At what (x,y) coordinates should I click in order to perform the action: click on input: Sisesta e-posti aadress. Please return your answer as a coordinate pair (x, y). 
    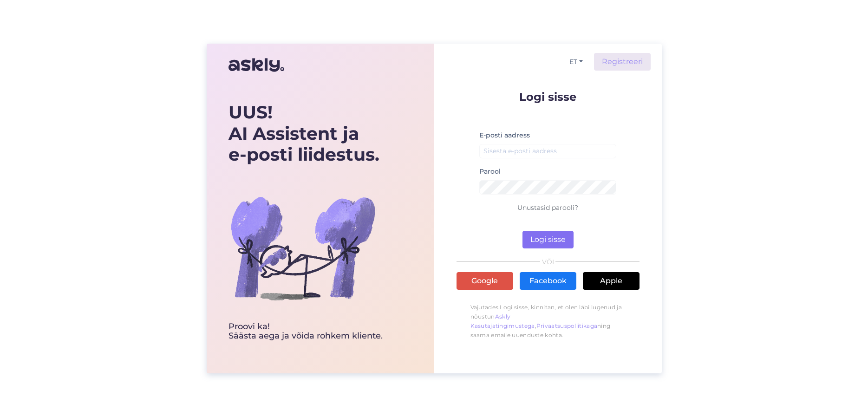
    Looking at the image, I should click on (548, 151).